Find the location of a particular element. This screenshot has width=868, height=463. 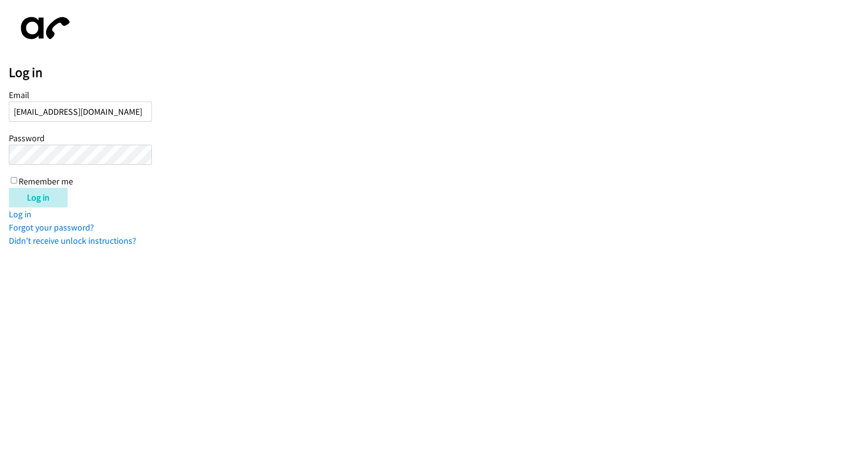

img: aphone-8a226864a2ddd6a5e75d1ebefc011f4aa8f32683c2d82f3fb0802fe031f96514.svg is located at coordinates (43, 28).